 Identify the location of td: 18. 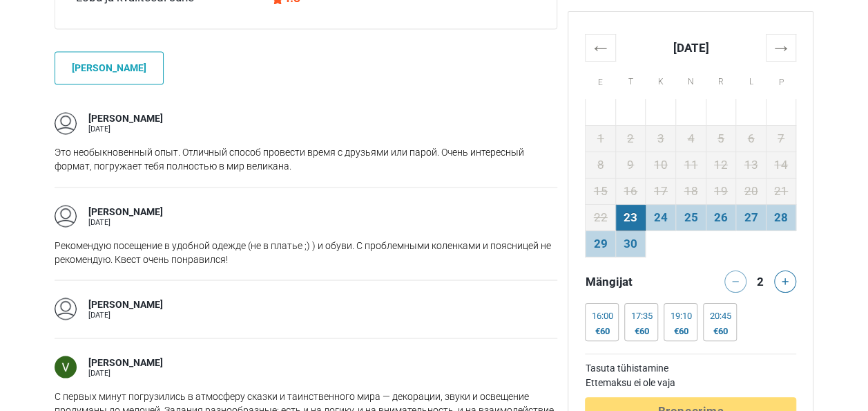
(691, 190).